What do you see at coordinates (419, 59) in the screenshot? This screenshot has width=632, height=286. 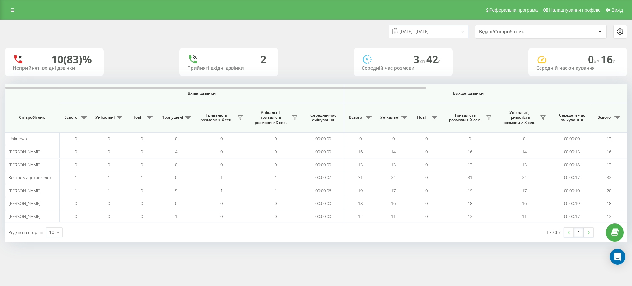 I see `span: 3` at bounding box center [419, 59].